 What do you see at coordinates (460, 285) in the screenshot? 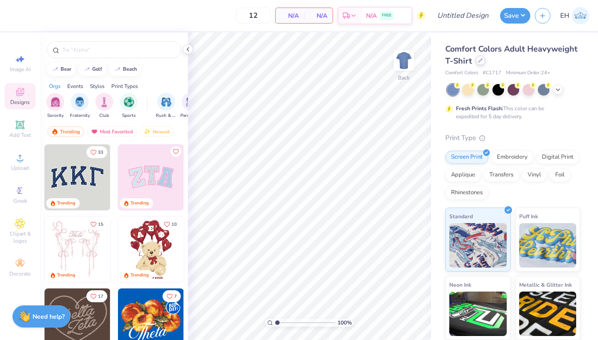
I see `span: Neon Ink` at bounding box center [460, 285].